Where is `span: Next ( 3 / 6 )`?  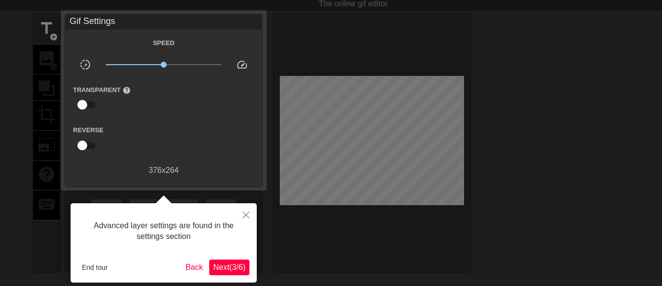
span: Next ( 3 / 6 ) is located at coordinates (229, 267).